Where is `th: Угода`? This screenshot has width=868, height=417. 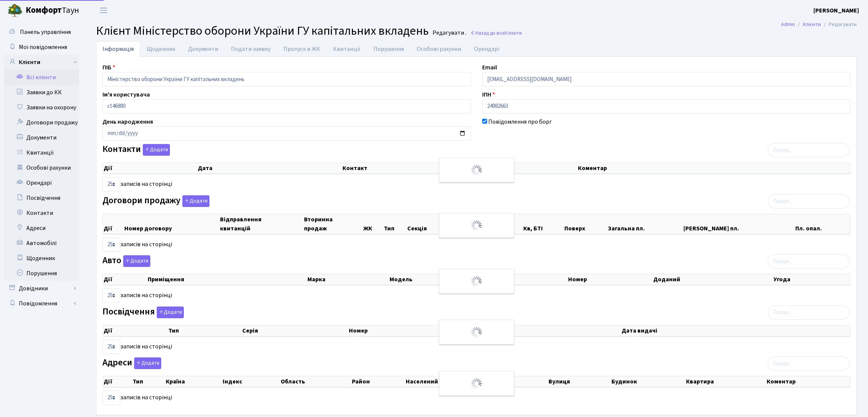
th: Угода is located at coordinates (811, 279).